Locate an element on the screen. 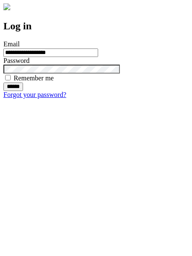 This screenshot has height=256, width=192. label: Remember me is located at coordinates (34, 78).